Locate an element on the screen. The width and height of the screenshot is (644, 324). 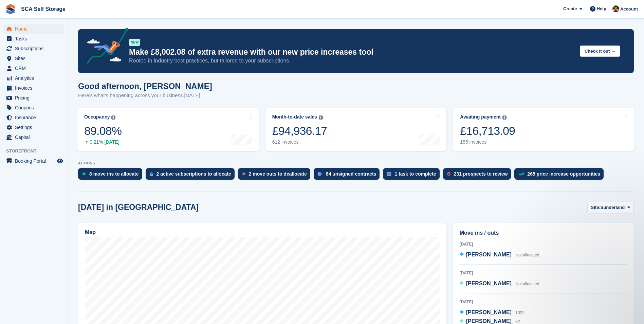
p: ACTIONS is located at coordinates (356, 163).